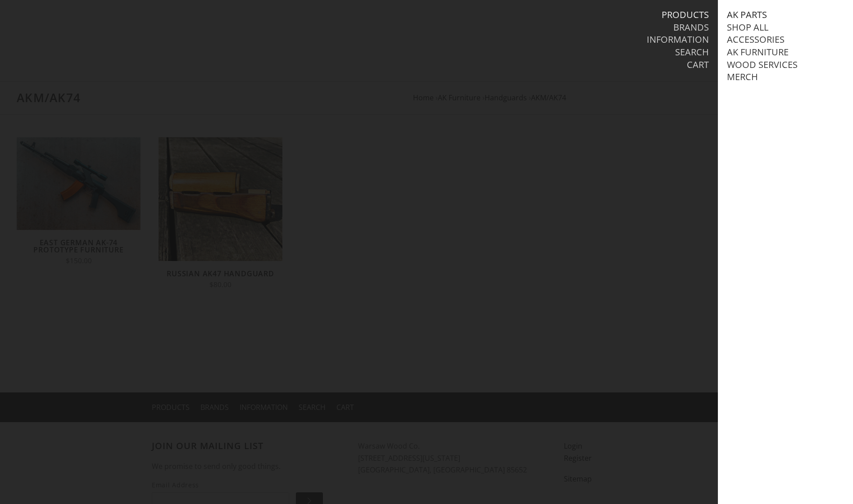 The width and height of the screenshot is (853, 504). What do you see at coordinates (742, 77) in the screenshot?
I see `a: Merch` at bounding box center [742, 77].